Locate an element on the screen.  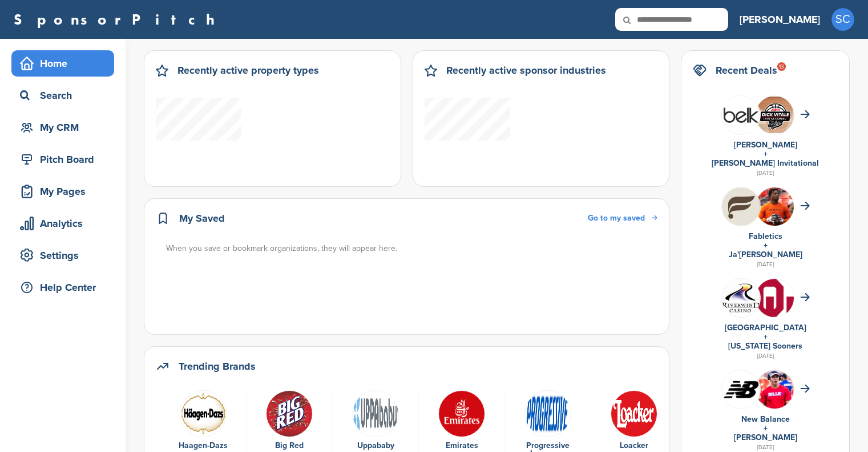
a: Loacker is located at coordinates (634, 445).